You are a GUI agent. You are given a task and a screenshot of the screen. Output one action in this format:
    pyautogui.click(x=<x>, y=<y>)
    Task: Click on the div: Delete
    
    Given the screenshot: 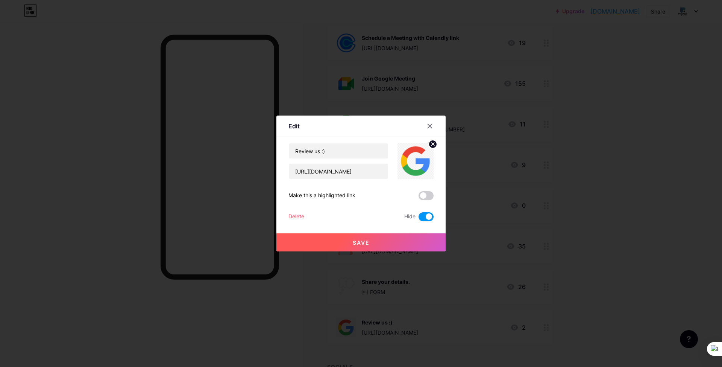 What is the action you would take?
    pyautogui.click(x=296, y=217)
    